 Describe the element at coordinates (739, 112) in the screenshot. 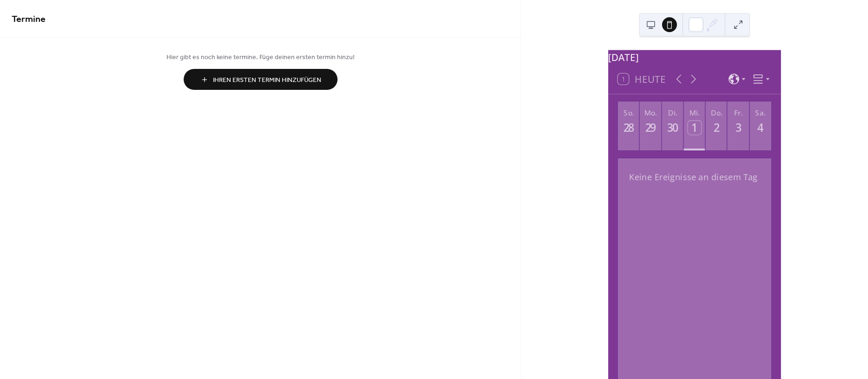

I see `div: Fr.` at that location.